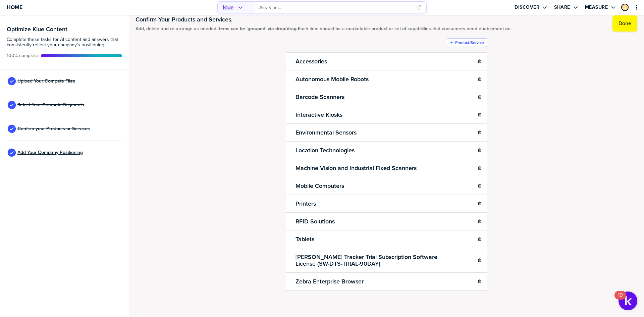  What do you see at coordinates (386, 97) in the screenshot?
I see `li: Barcode Scanners` at bounding box center [386, 97].